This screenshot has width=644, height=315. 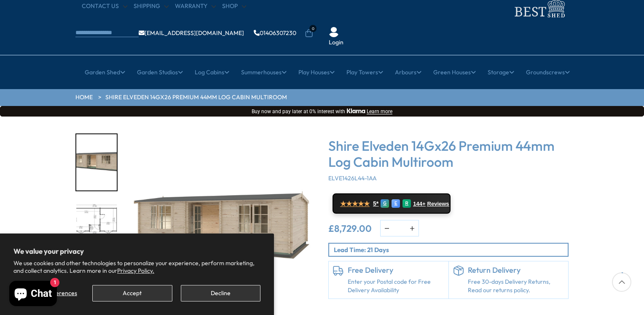 I want to click on button: Decline, so click(x=220, y=293).